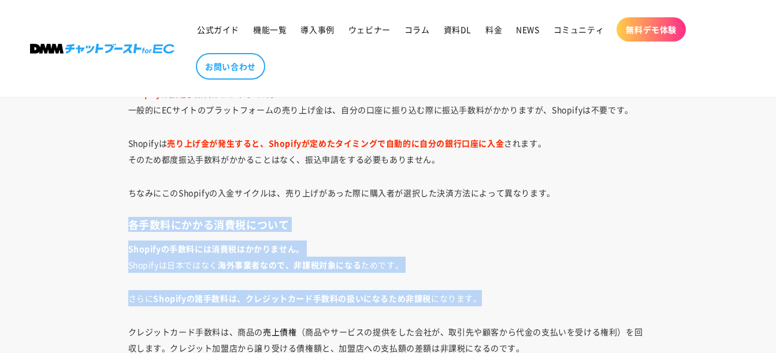 This screenshot has height=353, width=776. What do you see at coordinates (335, 143) in the screenshot?
I see `strong: 売り上げ金が発生すると、Shopifyが定めたタイミングで自動的に自分の銀行口座に入金` at bounding box center [335, 143].